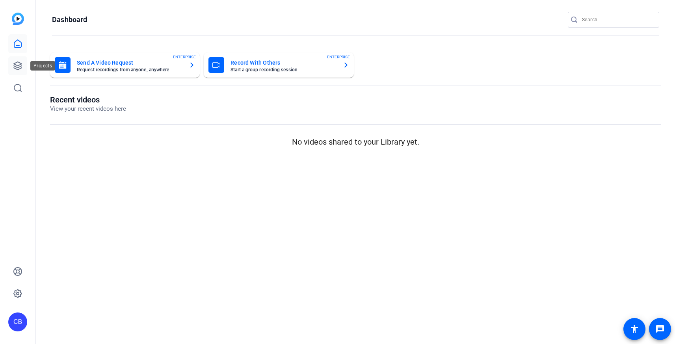  Describe the element at coordinates (88, 100) in the screenshot. I see `h1: Recent videos` at that location.